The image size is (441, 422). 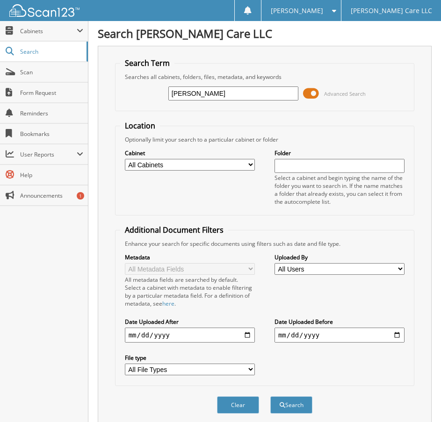 What do you see at coordinates (190, 322) in the screenshot?
I see `label: Date Uploaded After` at bounding box center [190, 322].